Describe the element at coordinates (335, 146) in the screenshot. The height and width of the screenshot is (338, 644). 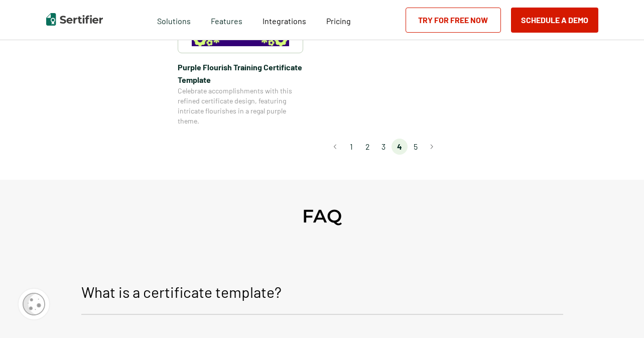
I see `button: Go to previous page` at that location.